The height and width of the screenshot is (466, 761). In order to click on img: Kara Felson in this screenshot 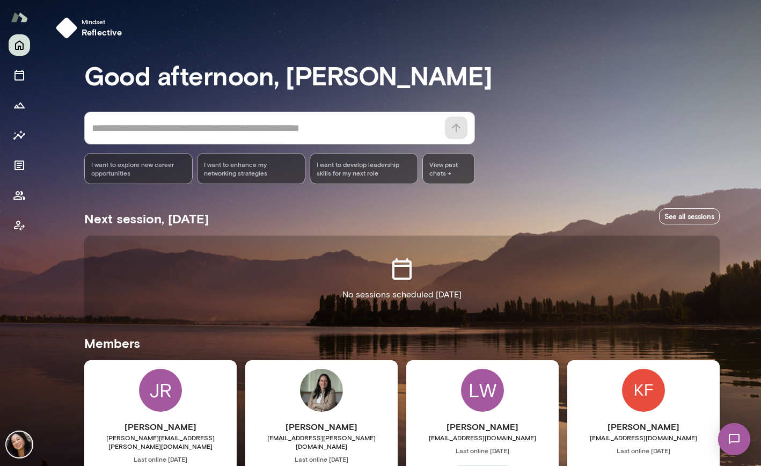, I will do `click(643, 390)`.